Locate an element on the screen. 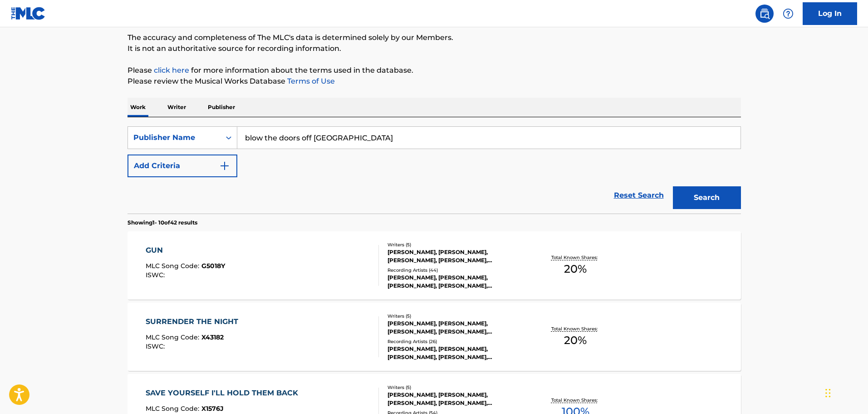  img: MLC Logo is located at coordinates (28, 13).